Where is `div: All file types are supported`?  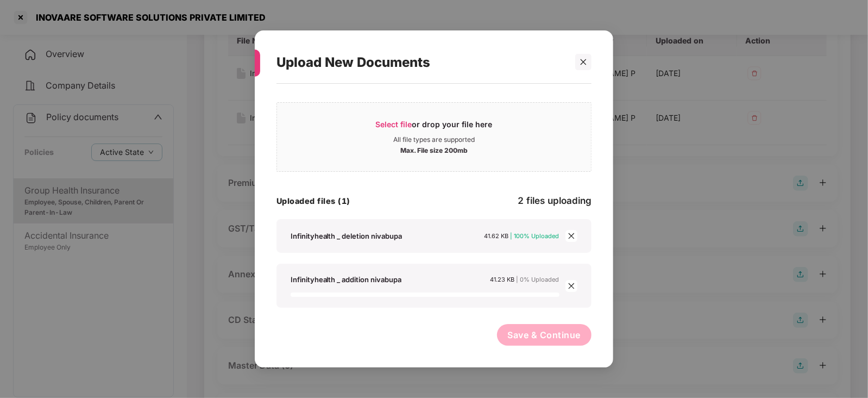 div: All file types are supported is located at coordinates (434, 140).